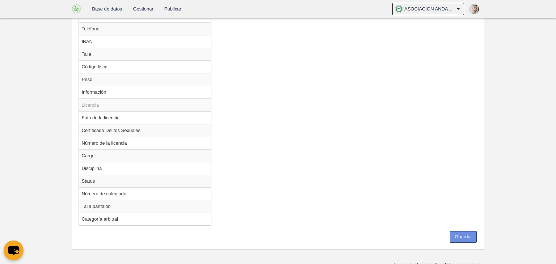  Describe the element at coordinates (145, 118) in the screenshot. I see `td: Foto de la licencia` at that location.